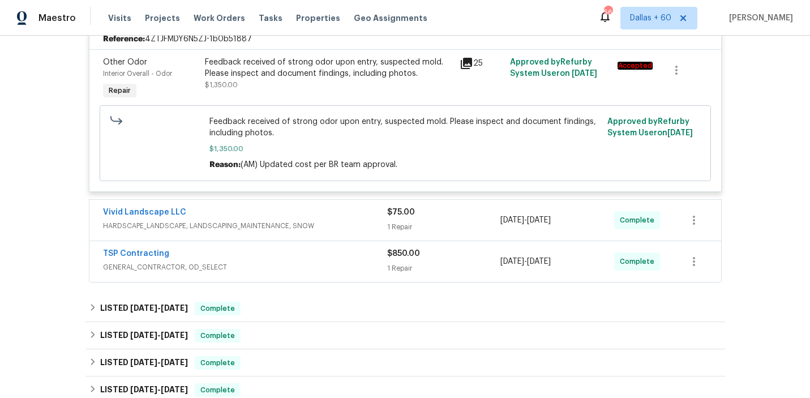  I want to click on b: Reference:, so click(124, 39).